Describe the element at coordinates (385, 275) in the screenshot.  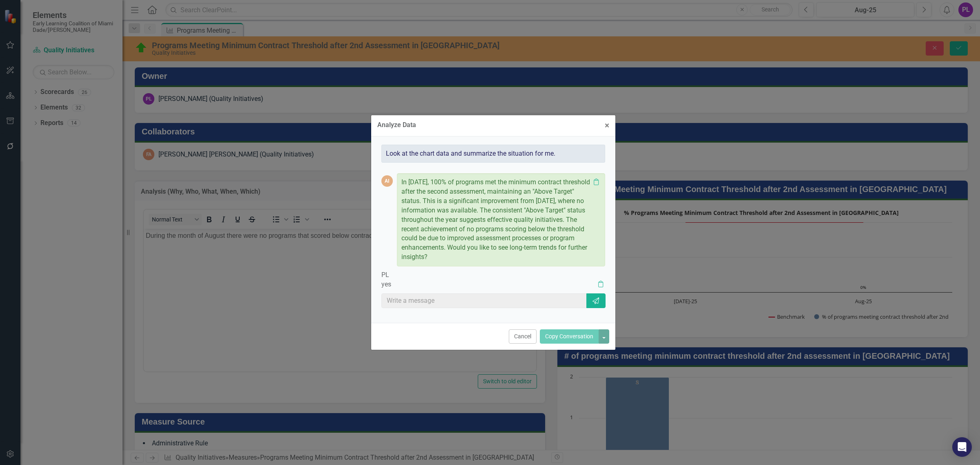
I see `div: PL` at that location.